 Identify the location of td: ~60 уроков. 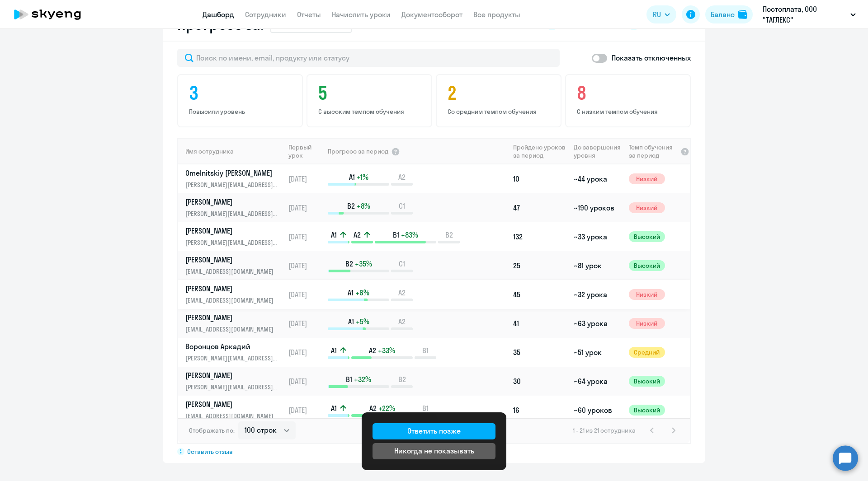
(597, 410).